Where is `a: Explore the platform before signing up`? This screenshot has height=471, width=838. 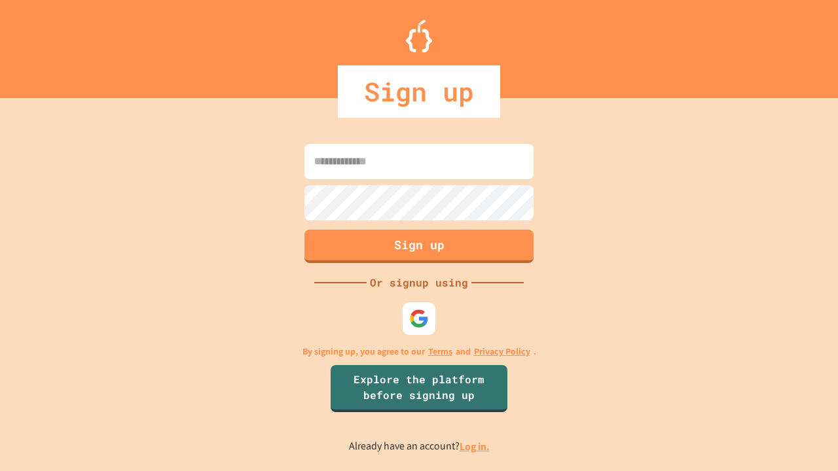
a: Explore the platform before signing up is located at coordinates (419, 389).